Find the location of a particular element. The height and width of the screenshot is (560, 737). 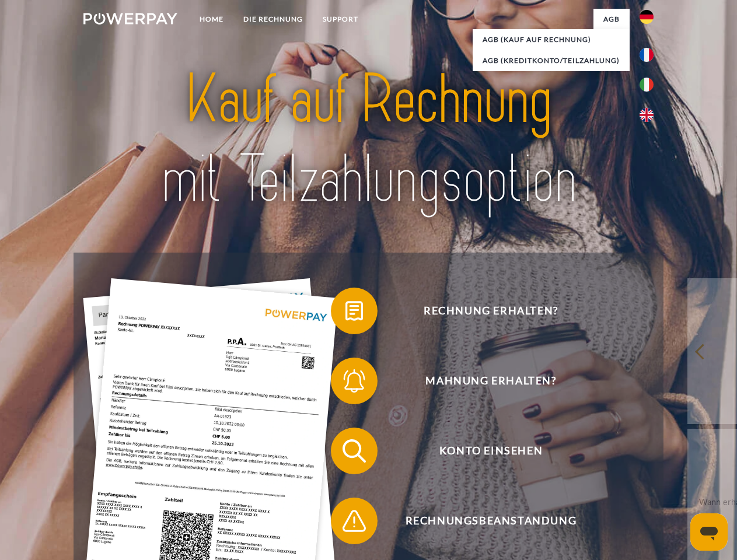

span: Rechnungsbeanstandung is located at coordinates (490, 521).